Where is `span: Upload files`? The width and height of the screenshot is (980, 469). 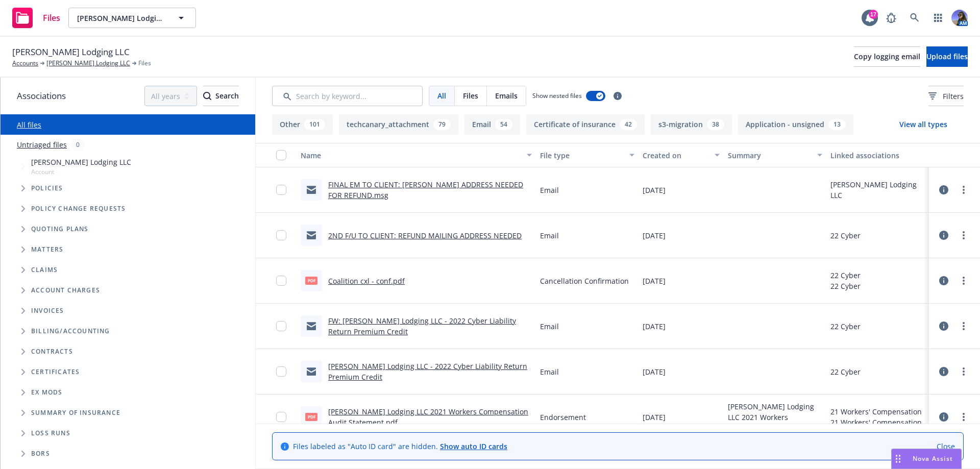
span: Upload files is located at coordinates (947, 56).